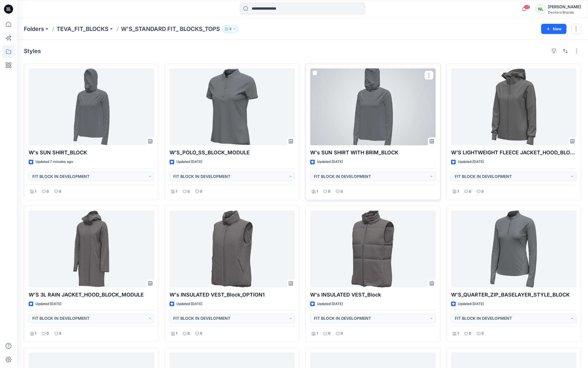 This screenshot has height=368, width=588. I want to click on button: New, so click(554, 29).